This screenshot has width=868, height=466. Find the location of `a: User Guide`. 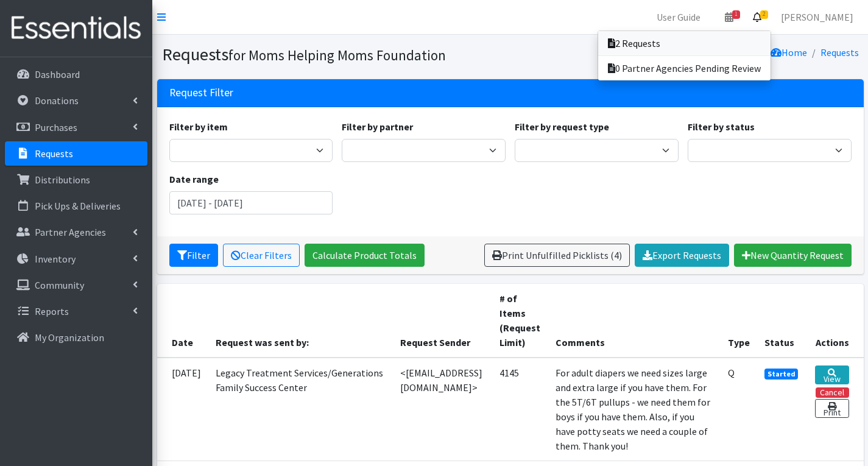

a: User Guide is located at coordinates (679, 17).